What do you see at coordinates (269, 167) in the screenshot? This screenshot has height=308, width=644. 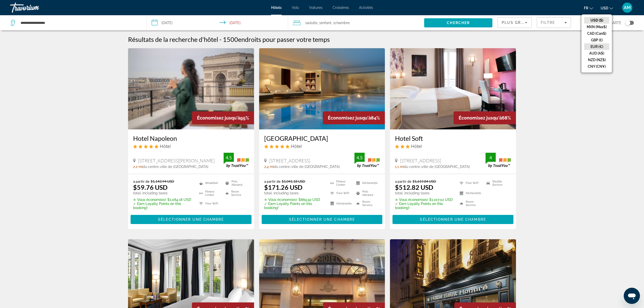 I see `span: 2.4 mi` at bounding box center [269, 167].